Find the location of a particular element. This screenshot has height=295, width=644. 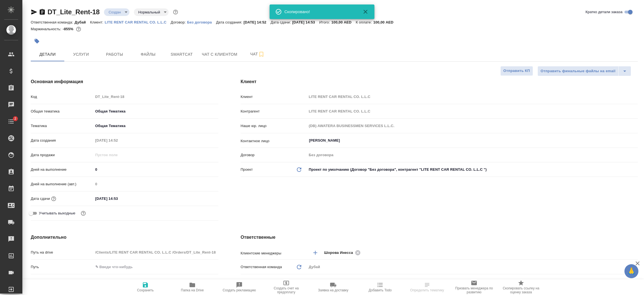

span: Призвать менеджера по развитию is located at coordinates (474, 290).